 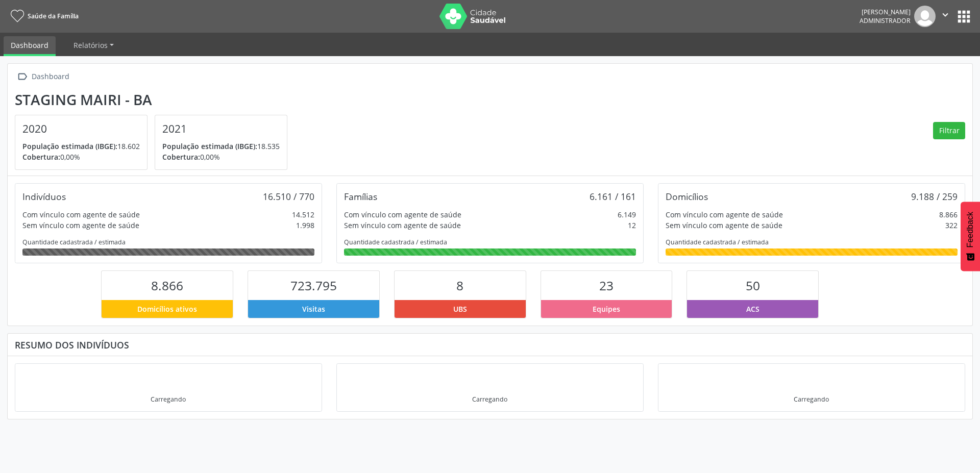 I want to click on a: Relatórios, so click(x=93, y=45).